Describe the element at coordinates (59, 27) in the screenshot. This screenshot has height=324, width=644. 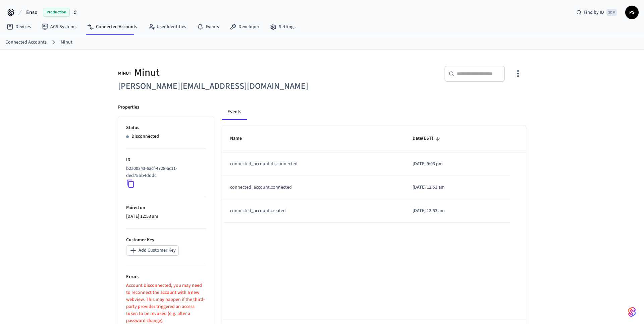
I see `a: ACS Systems` at that location.